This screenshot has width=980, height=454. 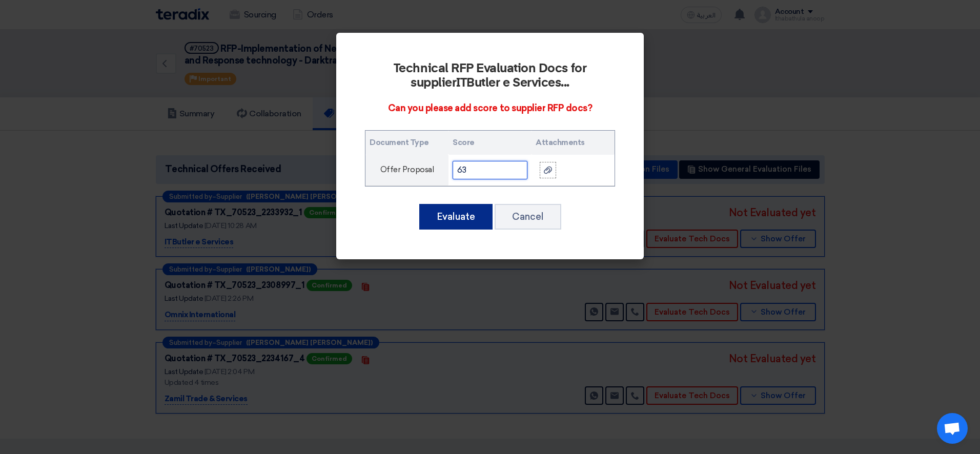 What do you see at coordinates (573, 142) in the screenshot?
I see `th: Attachments` at bounding box center [573, 142].